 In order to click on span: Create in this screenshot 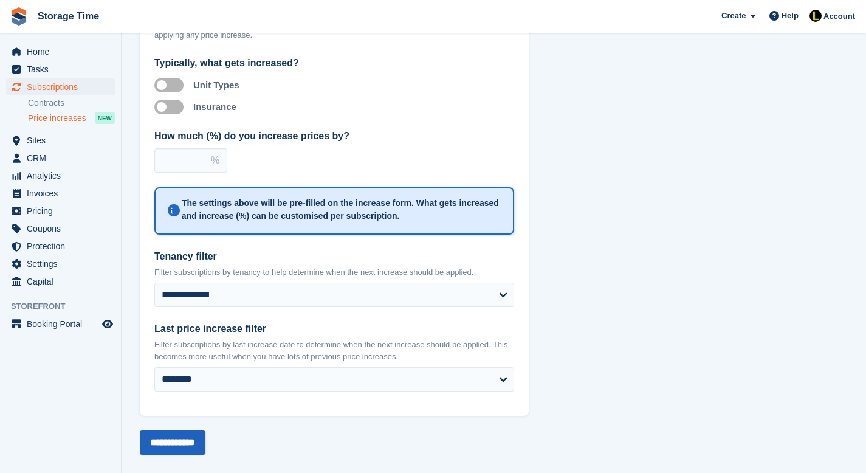, I will do `click(734, 16)`.